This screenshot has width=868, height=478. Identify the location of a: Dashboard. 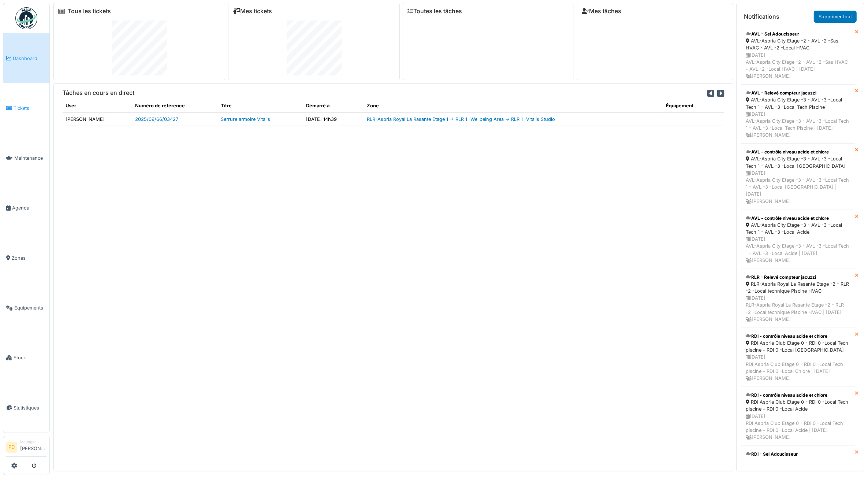
(26, 58).